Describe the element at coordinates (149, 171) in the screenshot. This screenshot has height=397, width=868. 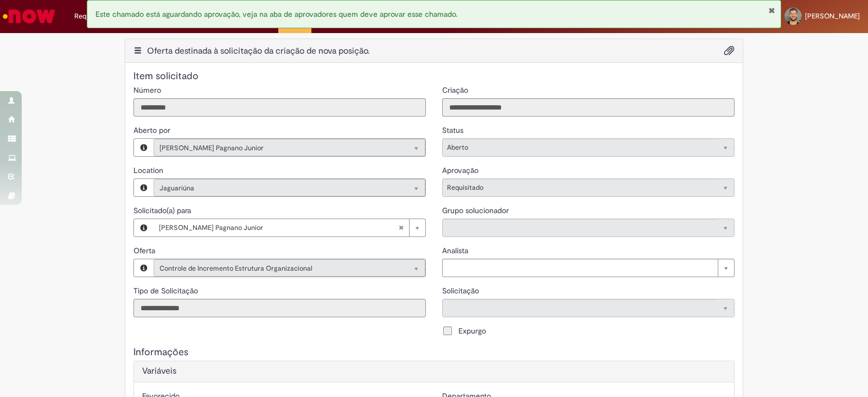
I see `span: Somente leitura - Location, Jaguariúna` at that location.